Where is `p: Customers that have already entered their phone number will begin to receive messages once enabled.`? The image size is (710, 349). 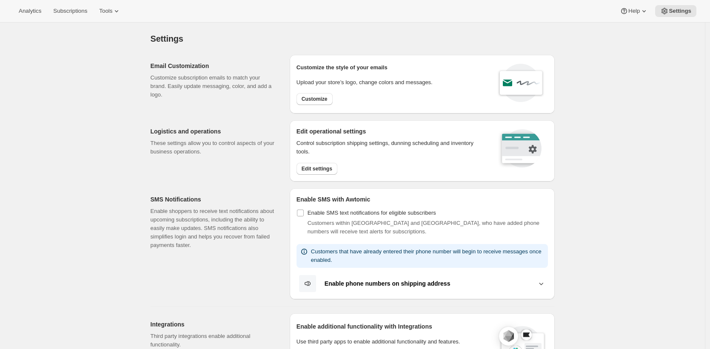
p: Customers that have already entered their phone number will begin to receive messages once enabled. is located at coordinates (427, 256).